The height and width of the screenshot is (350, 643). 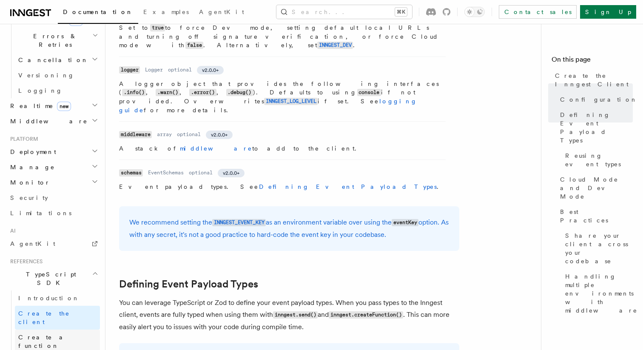 What do you see at coordinates (31, 167) in the screenshot?
I see `span: Manage` at bounding box center [31, 167].